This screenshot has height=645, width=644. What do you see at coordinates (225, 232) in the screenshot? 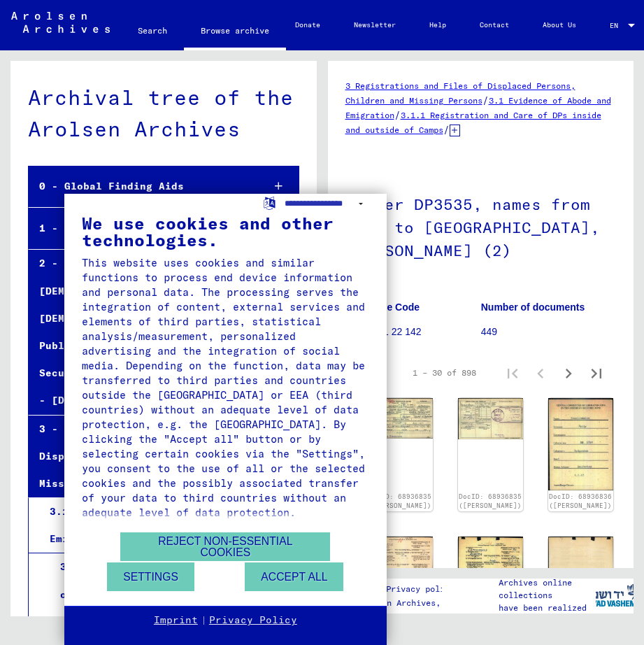
I see `div: We use cookies and other technologies.` at bounding box center [225, 232].